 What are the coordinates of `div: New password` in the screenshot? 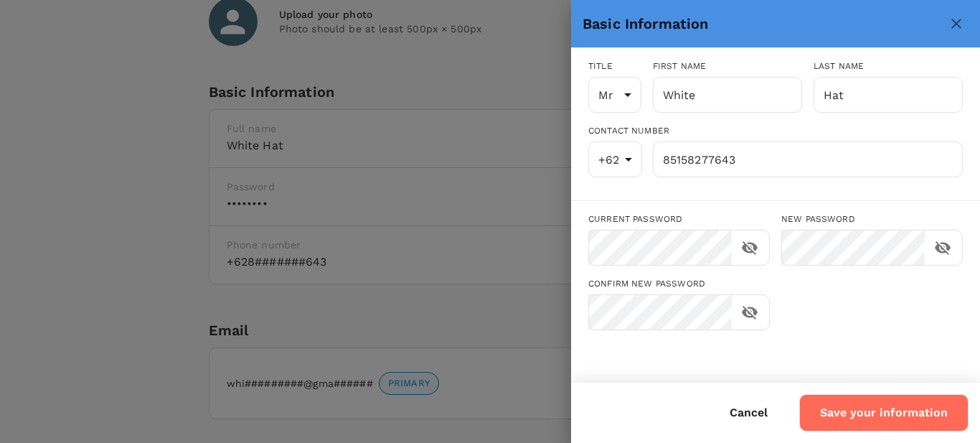 It's located at (872, 220).